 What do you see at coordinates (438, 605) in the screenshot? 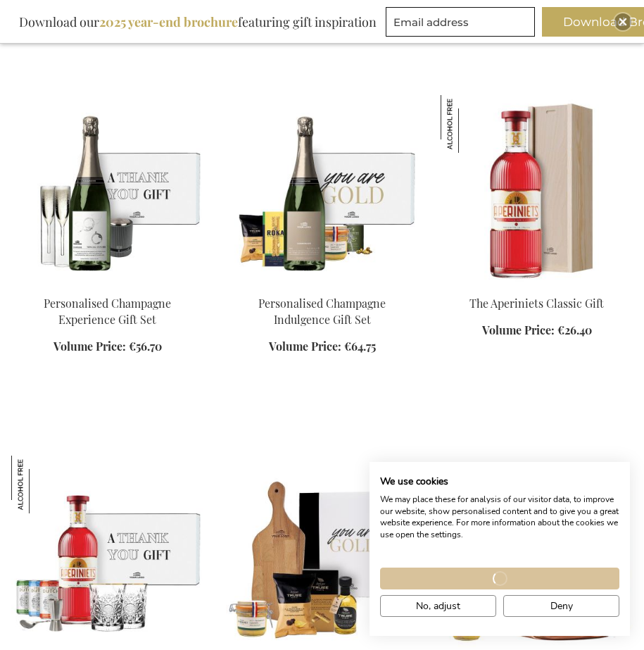
I see `span: No, adjust` at bounding box center [438, 605].